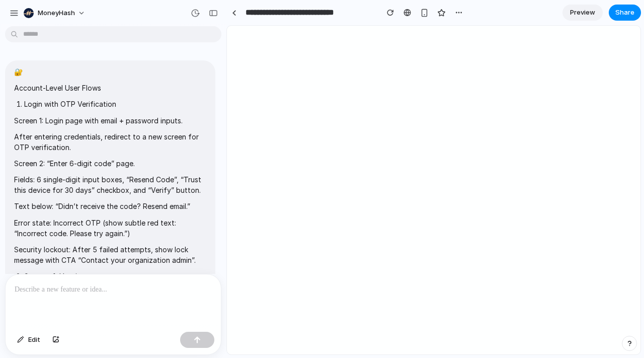  Describe the element at coordinates (110, 163) in the screenshot. I see `p: Screen 2: “Enter 6-digit code” page.` at that location.